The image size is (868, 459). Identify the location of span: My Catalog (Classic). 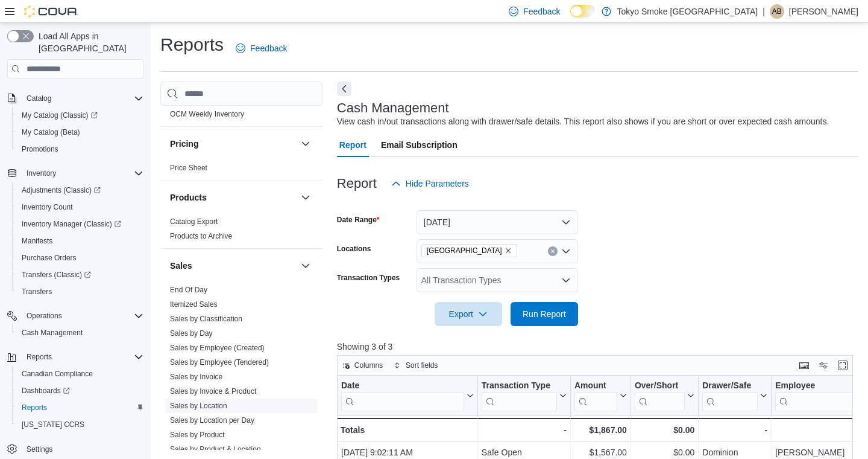
(60, 115).